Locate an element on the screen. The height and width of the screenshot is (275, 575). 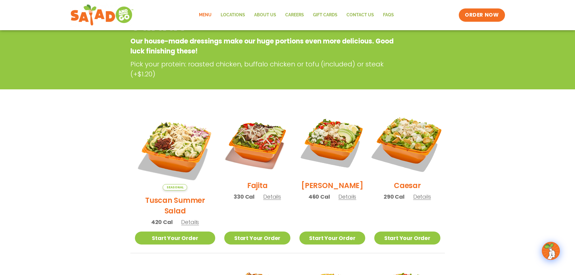
img: Product photo for Tuscan Summer Salad is located at coordinates (175, 150).